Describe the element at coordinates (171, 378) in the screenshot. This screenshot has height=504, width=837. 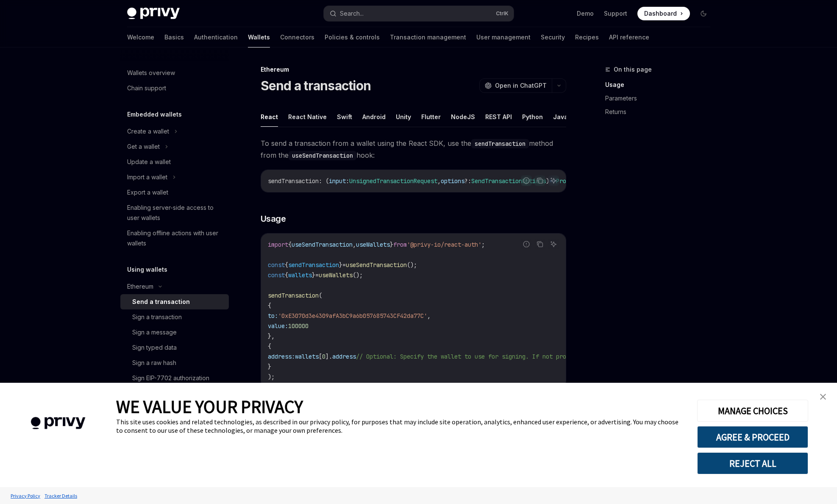
I see `div: Sign EIP-7702 authorization` at that location.